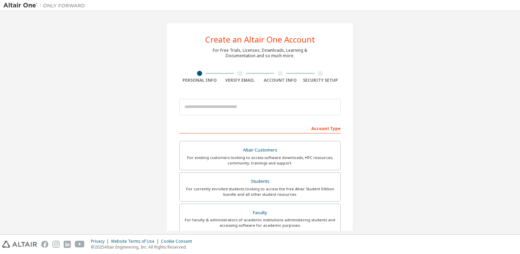  What do you see at coordinates (260, 181) in the screenshot?
I see `div: Students` at bounding box center [260, 181].